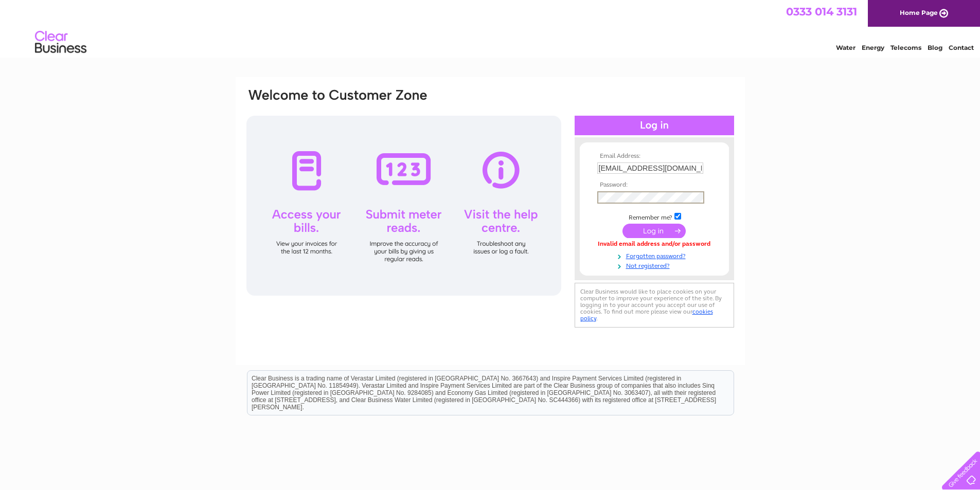 The height and width of the screenshot is (490, 980). Describe the element at coordinates (655, 265) in the screenshot. I see `a: Not registered?` at that location.